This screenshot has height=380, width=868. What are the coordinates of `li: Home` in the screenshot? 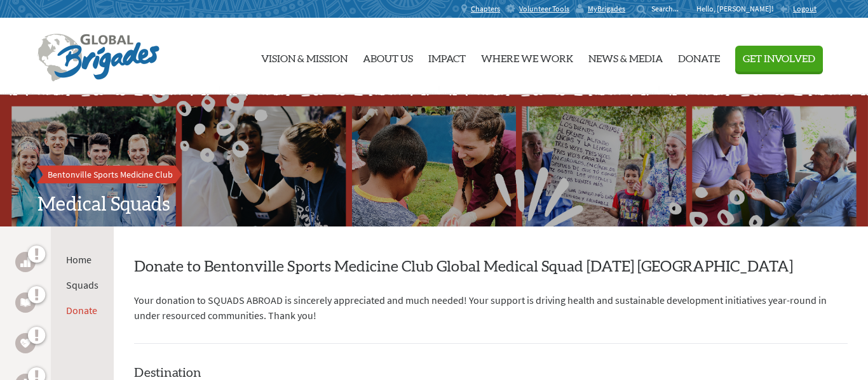 It's located at (82, 260).